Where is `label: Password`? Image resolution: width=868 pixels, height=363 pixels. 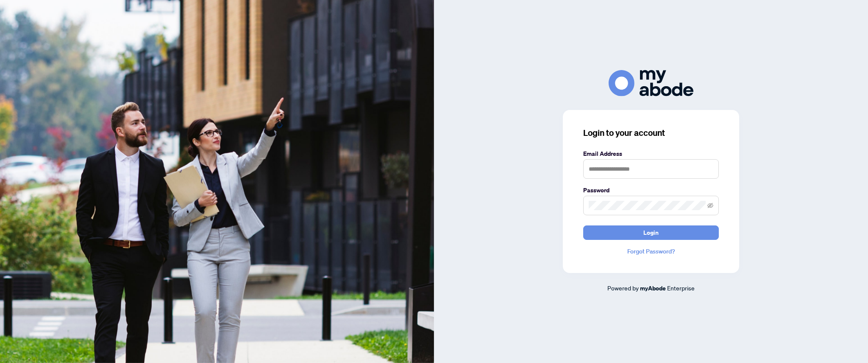
label: Password is located at coordinates (651, 190).